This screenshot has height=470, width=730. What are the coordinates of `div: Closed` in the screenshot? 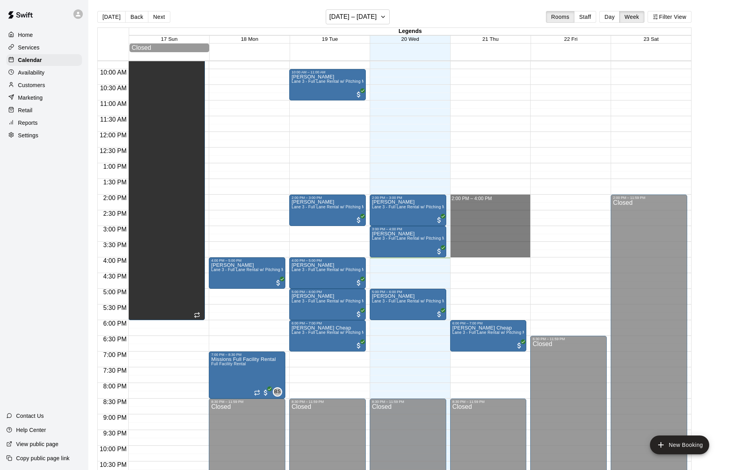 It's located at (169, 48).